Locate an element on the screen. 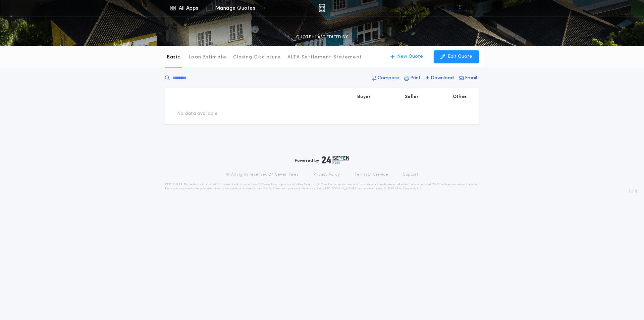 This screenshot has height=320, width=644. button: New Quote is located at coordinates (406, 57).